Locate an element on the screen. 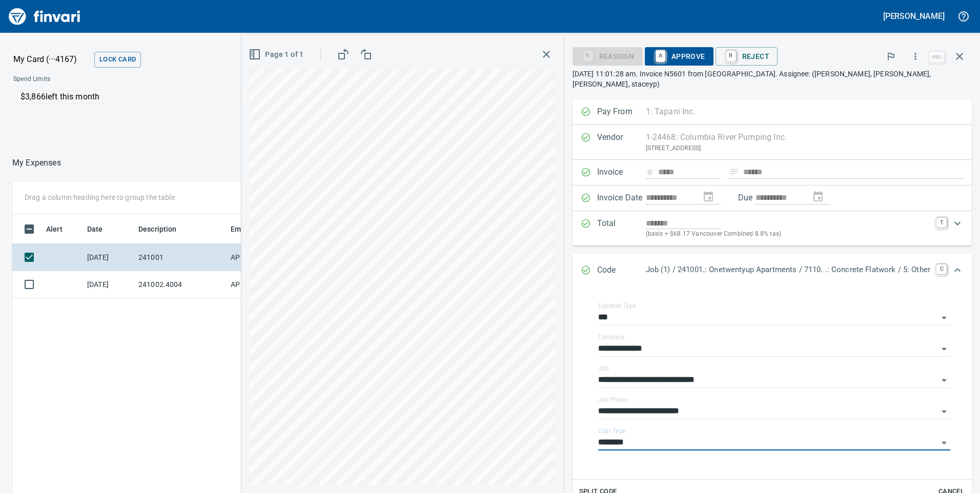 This screenshot has height=493, width=980. span: Spend Limits is located at coordinates (106, 80).